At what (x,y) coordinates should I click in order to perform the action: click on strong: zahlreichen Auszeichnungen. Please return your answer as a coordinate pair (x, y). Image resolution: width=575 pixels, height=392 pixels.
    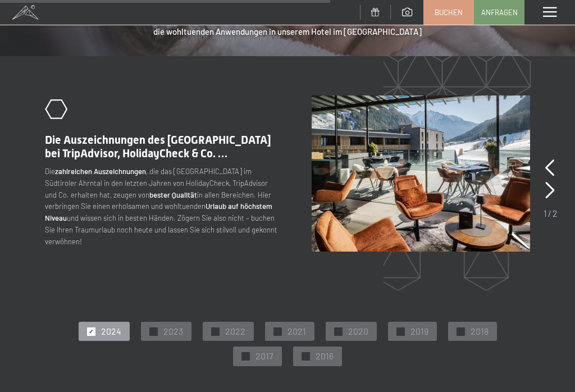
    Looking at the image, I should click on (101, 171).